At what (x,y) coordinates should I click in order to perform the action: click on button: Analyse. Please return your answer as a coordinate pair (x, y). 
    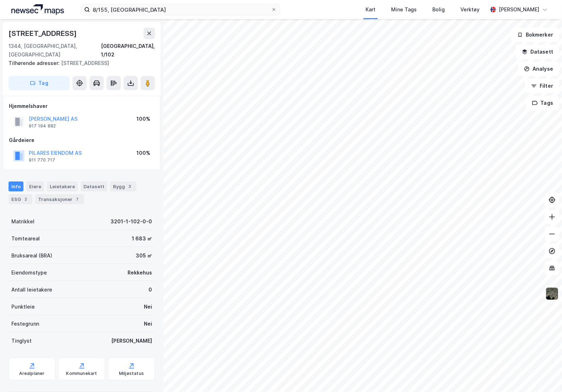
    Looking at the image, I should click on (539, 69).